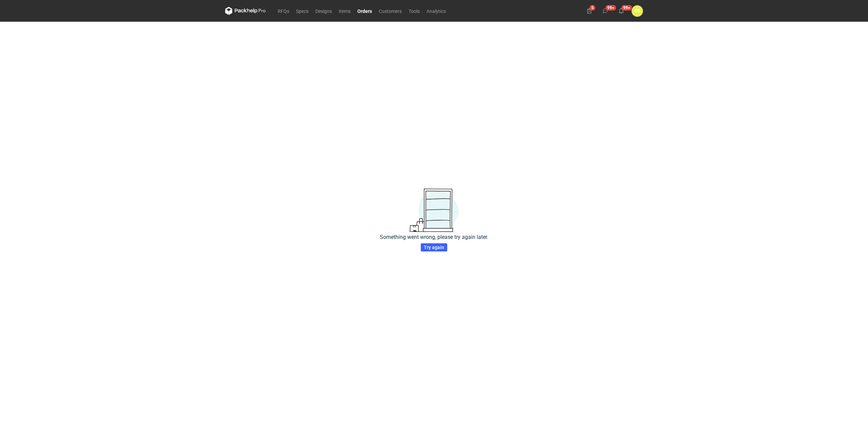  What do you see at coordinates (637, 11) in the screenshot?
I see `button: DK` at bounding box center [637, 11].